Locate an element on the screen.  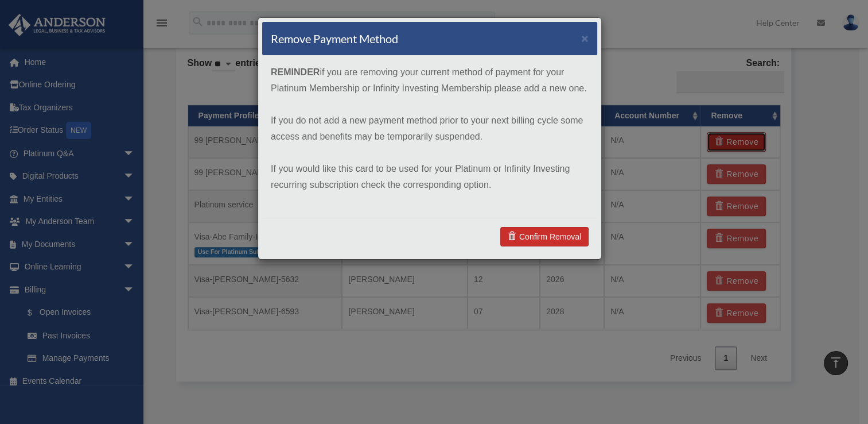
p: If you would like this card to be used for your Platinum or Infinity Investing recurring subscrip... is located at coordinates (430, 177).